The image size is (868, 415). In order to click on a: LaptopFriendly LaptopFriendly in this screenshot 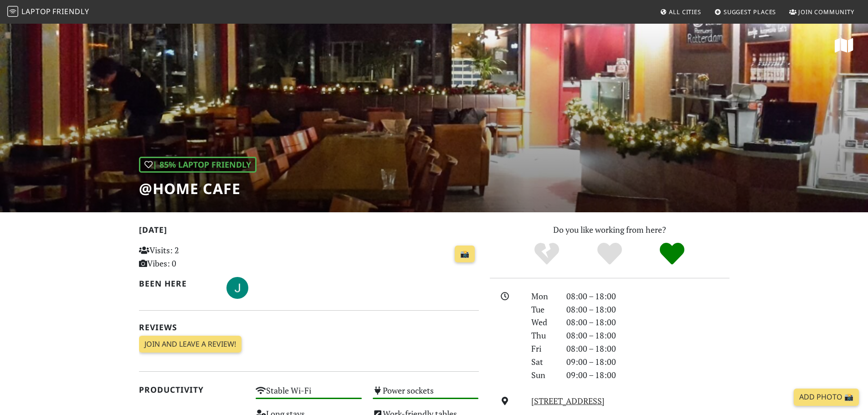, I will do `click(48, 12)`.